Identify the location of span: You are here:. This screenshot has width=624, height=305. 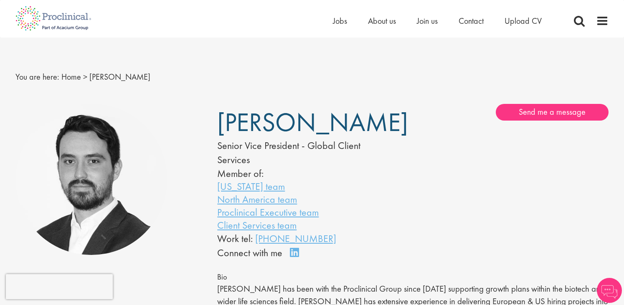
(37, 77).